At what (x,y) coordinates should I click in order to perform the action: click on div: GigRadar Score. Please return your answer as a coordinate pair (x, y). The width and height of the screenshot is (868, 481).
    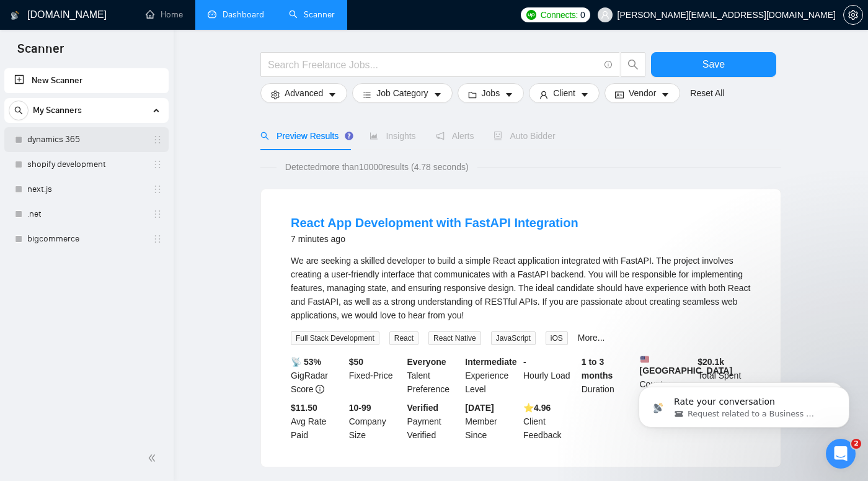
    Looking at the image, I should click on (317, 375).